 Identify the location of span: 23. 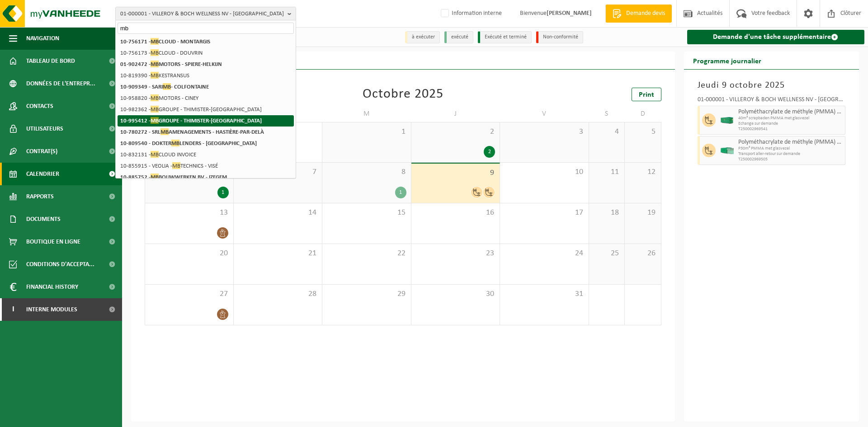
(456, 254).